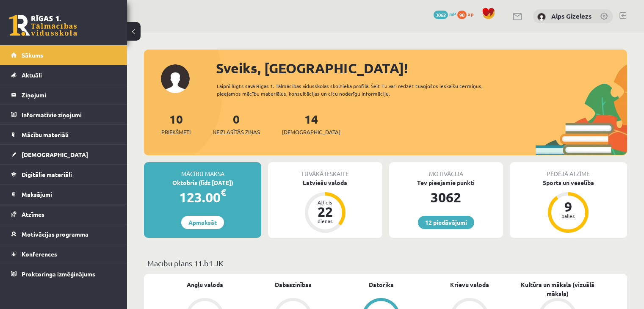 The width and height of the screenshot is (644, 309). Describe the element at coordinates (558, 289) in the screenshot. I see `a: Kultūra un māksla (vizuālā māksla)` at that location.